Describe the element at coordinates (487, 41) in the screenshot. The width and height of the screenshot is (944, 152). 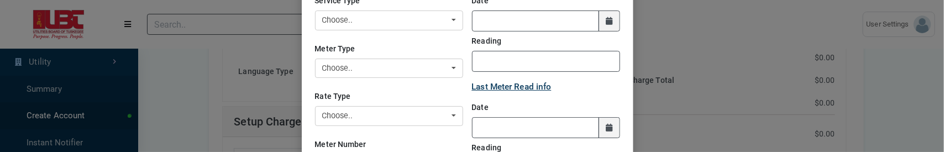
I see `label: Reading` at that location.